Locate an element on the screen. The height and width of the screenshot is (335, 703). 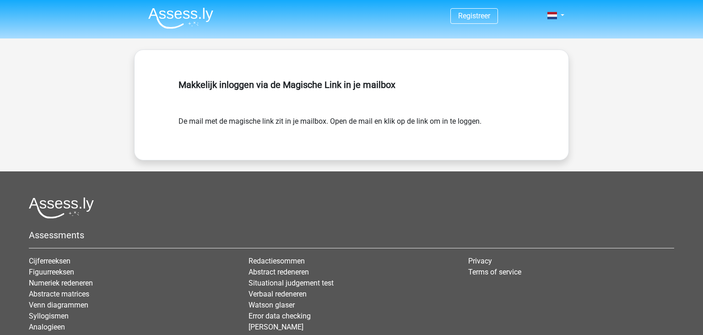
a: Figuurreeksen is located at coordinates (51, 272).